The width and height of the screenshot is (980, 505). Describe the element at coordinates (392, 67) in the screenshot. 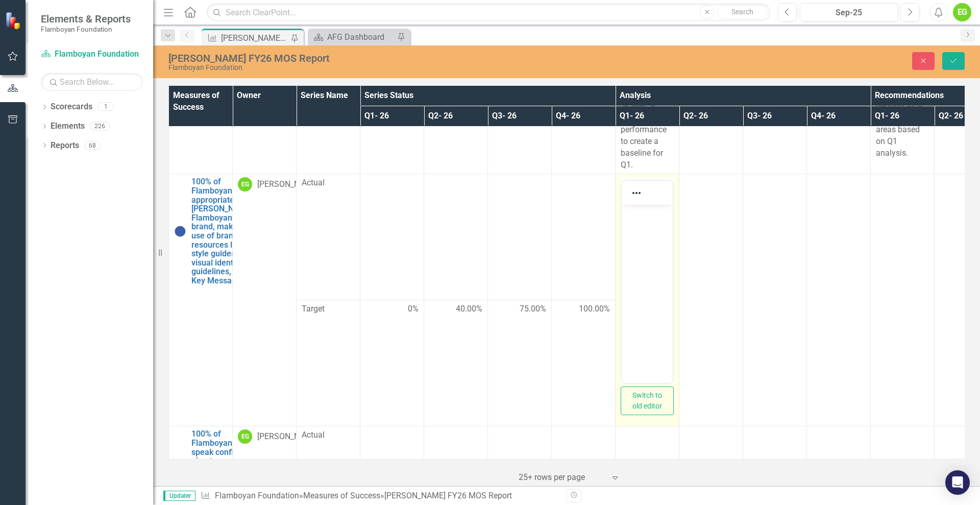

I see `div: Flamboyan Foundation` at that location.